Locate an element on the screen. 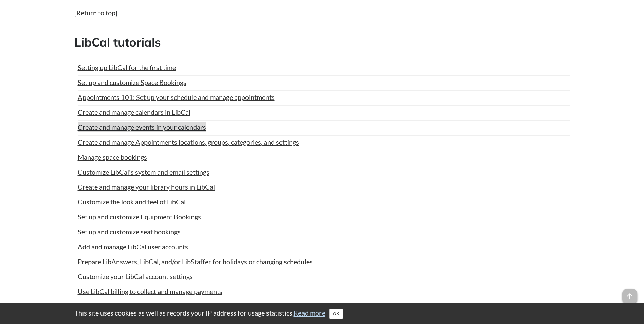 The width and height of the screenshot is (644, 324). span: arrow_upward is located at coordinates (630, 296).